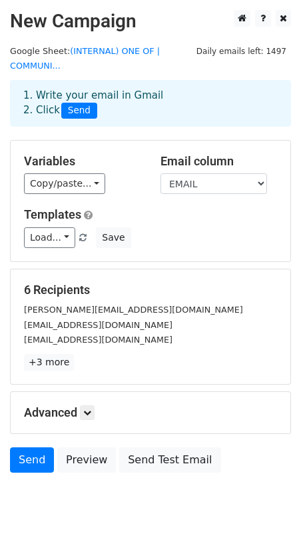 The image size is (301, 550). Describe the element at coordinates (268, 518) in the screenshot. I see `div: Chat Widget` at that location.